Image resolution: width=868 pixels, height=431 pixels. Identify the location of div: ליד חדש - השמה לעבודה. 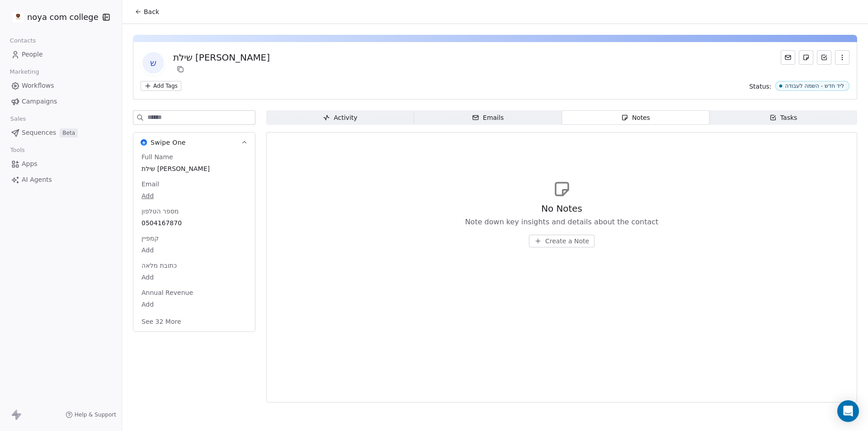
(815, 86).